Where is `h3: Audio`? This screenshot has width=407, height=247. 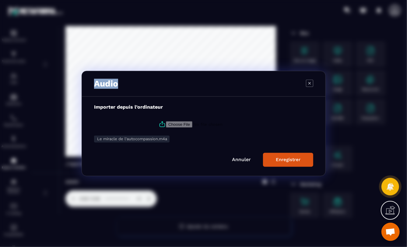
h3: Audio is located at coordinates (106, 84).